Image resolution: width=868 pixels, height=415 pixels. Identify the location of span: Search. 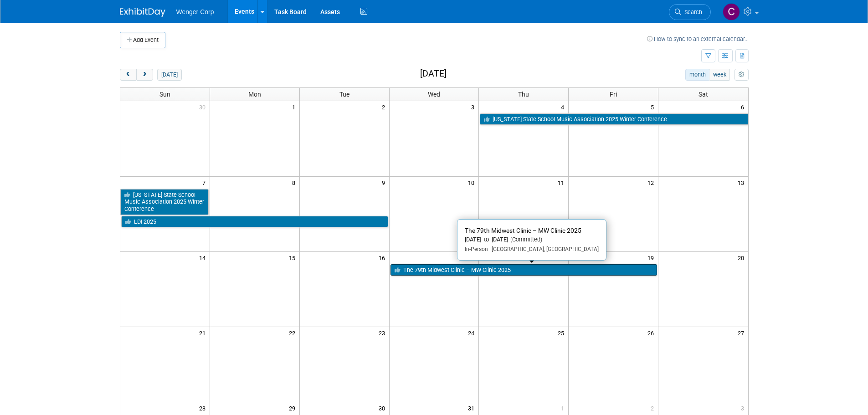
(691, 12).